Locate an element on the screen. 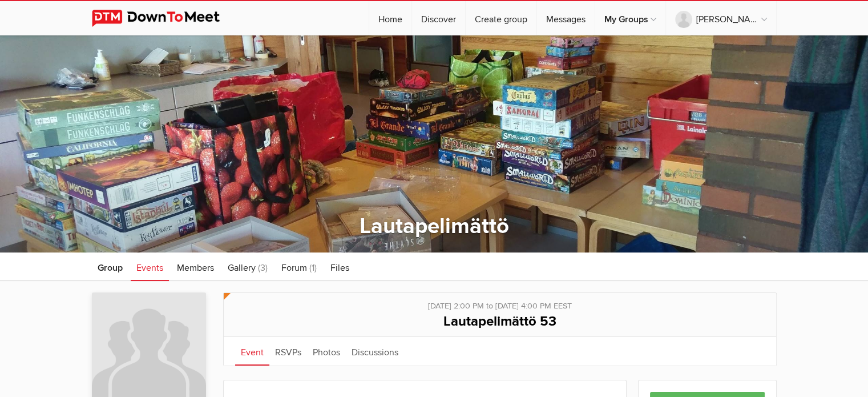  a: Files is located at coordinates (339, 267).